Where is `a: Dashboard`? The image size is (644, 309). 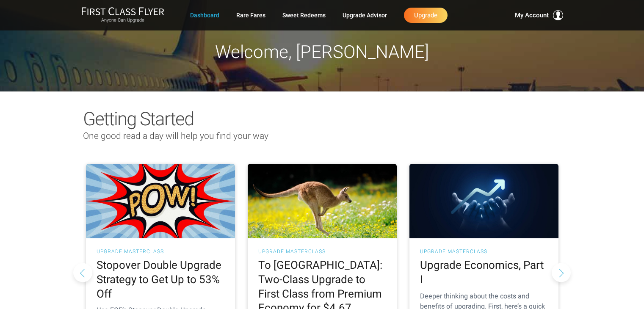 a: Dashboard is located at coordinates (204, 15).